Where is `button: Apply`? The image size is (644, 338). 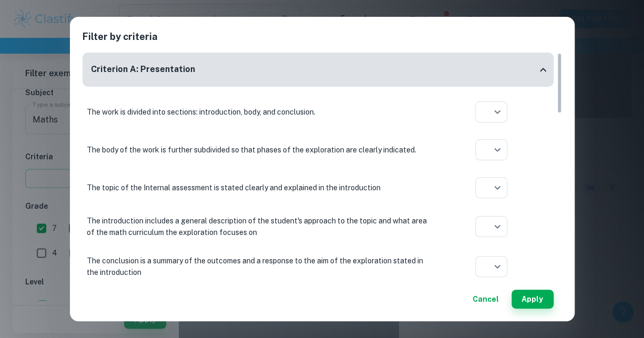
button: Apply is located at coordinates (533, 299).